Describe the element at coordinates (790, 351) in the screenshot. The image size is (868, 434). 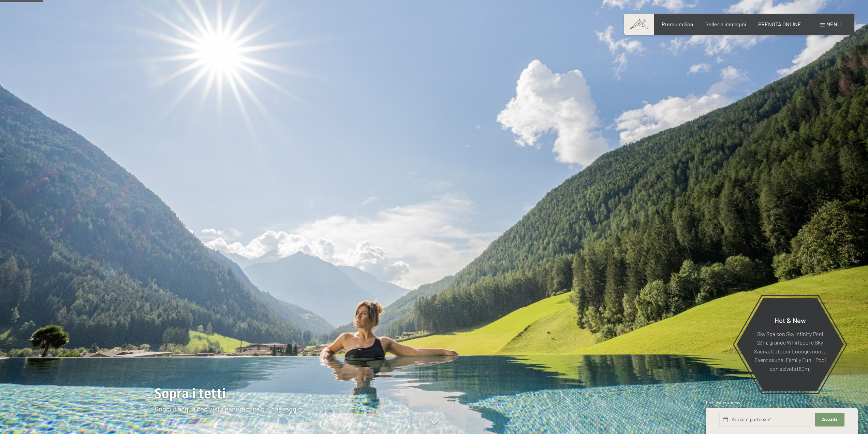
I see `p: Sky Spa con Sky infinity Pool 23m, grande Whirlpool e Sky Sauna, Outdoor Lounge, nuova Event saun...` at that location.